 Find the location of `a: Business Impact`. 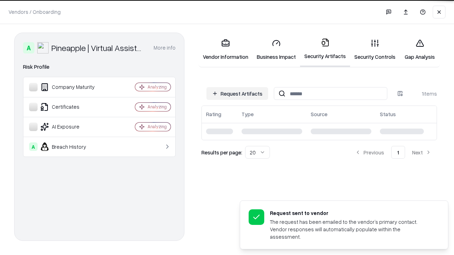

a: Business Impact is located at coordinates (276, 50).